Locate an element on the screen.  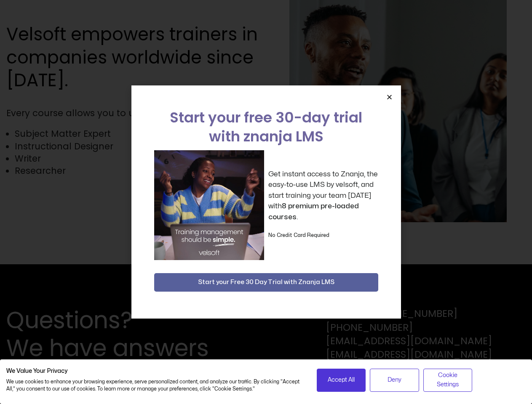
img: a woman sitting at her laptop dancing is located at coordinates (209, 205).